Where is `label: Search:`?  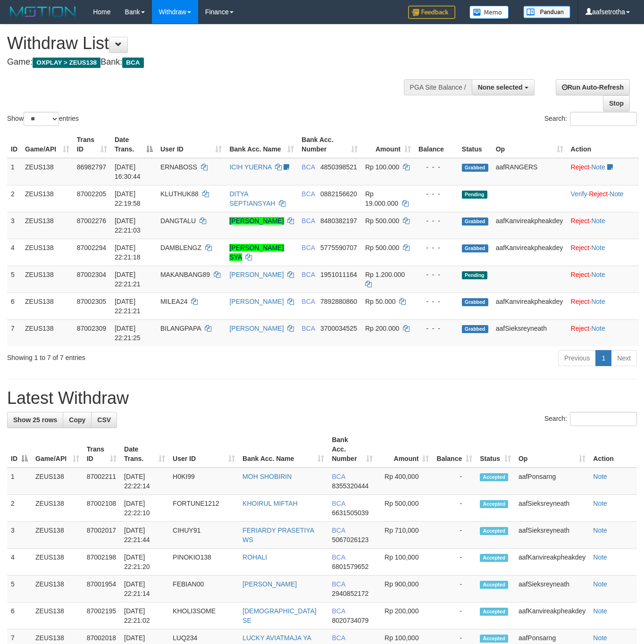
label: Search: is located at coordinates (591, 119).